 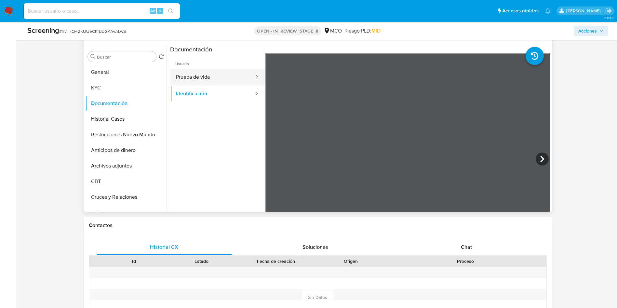 I want to click on span: Accesos rápidos, so click(x=521, y=11).